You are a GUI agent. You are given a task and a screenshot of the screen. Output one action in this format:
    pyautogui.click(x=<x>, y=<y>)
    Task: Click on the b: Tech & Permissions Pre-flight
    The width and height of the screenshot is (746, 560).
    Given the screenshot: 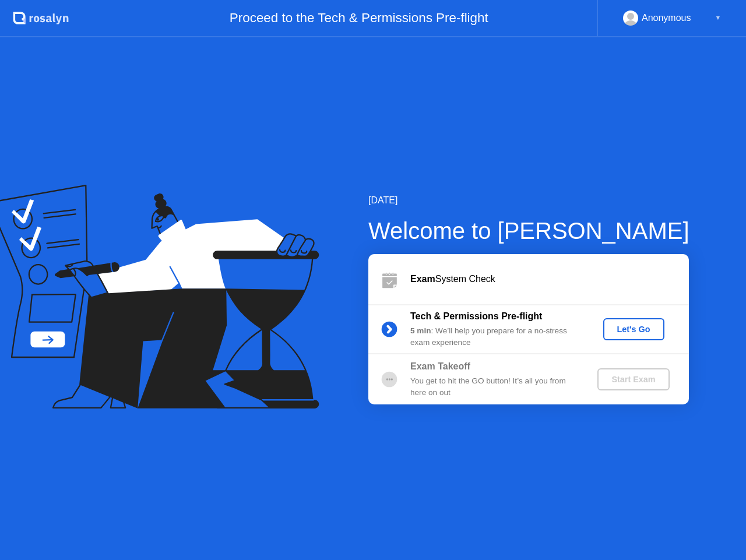 What is the action you would take?
    pyautogui.click(x=476, y=316)
    